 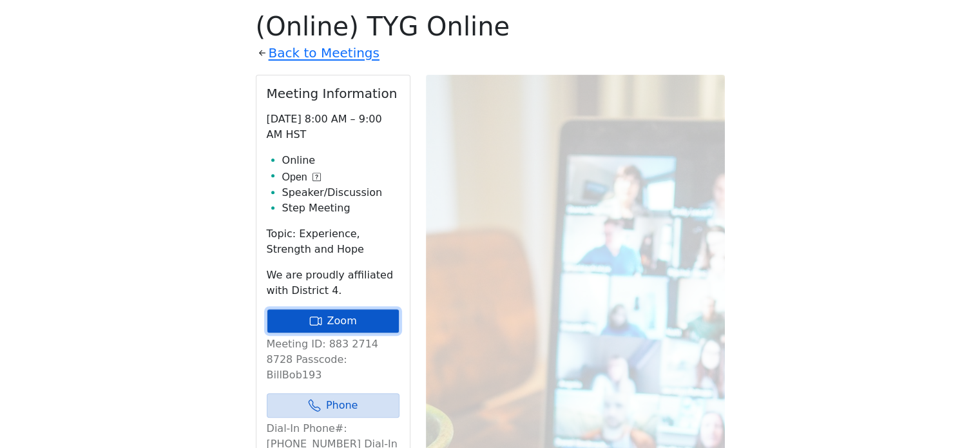 What do you see at coordinates (333, 93) in the screenshot?
I see `h2: Meeting Information` at bounding box center [333, 93].